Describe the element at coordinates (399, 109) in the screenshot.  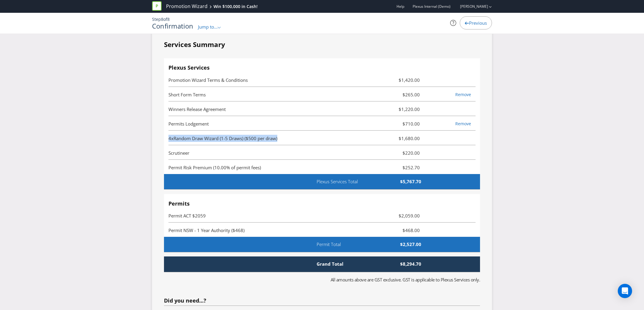
I see `span: $1,220.00` at that location.